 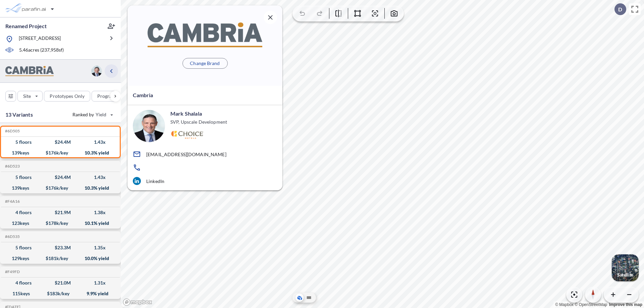 What do you see at coordinates (198, 122) in the screenshot?
I see `p: SVP, Upscale Development` at bounding box center [198, 122].